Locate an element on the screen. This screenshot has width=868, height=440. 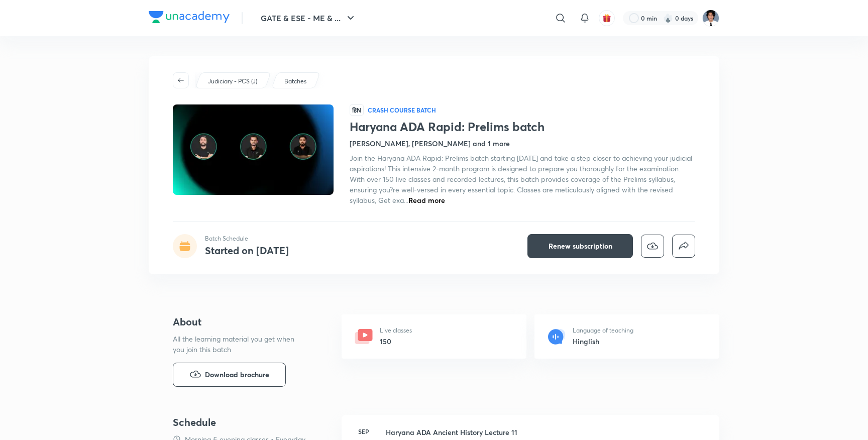
span: Renew subscription is located at coordinates (580, 247).